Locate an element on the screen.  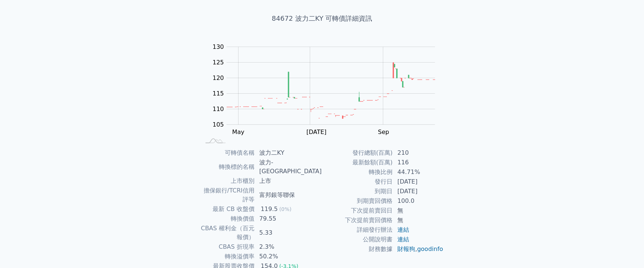
td: CBAS 折現率 is located at coordinates (228, 247).